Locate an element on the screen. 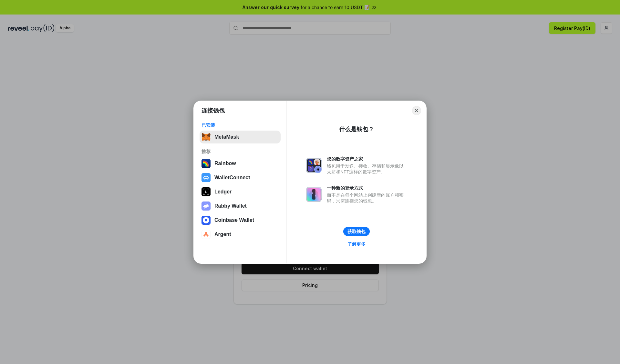 This screenshot has height=364, width=620. div: 什么是钱包？ is located at coordinates (356, 129).